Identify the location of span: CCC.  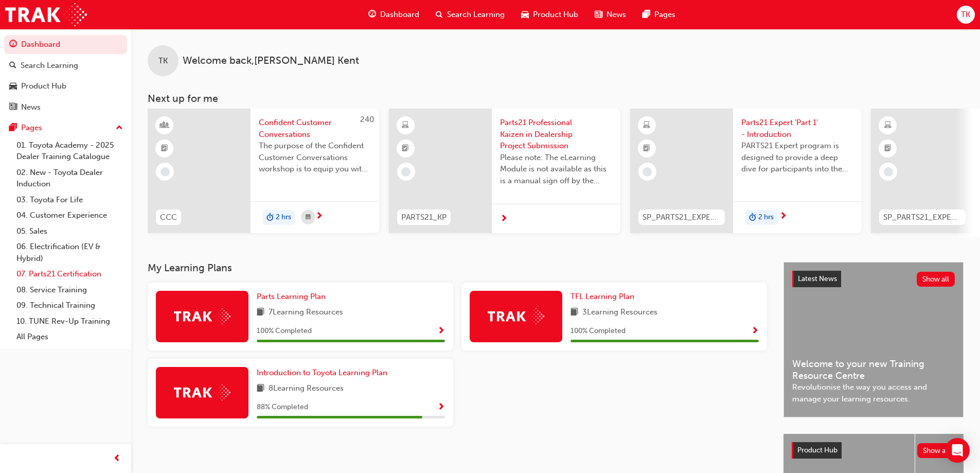
(168, 218).